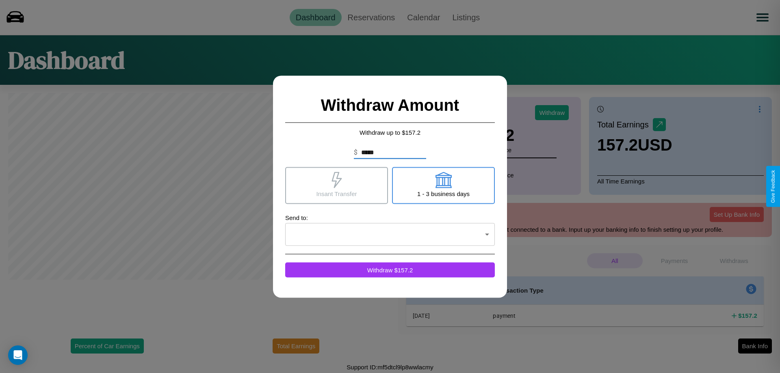 The height and width of the screenshot is (373, 780). What do you see at coordinates (390, 105) in the screenshot?
I see `h2: Withdraw Amount` at bounding box center [390, 105].